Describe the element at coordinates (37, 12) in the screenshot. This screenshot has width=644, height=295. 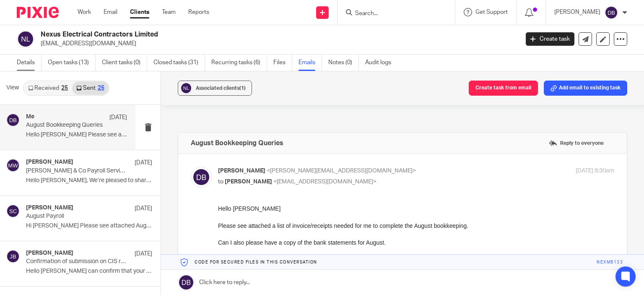
I see `img: Pixie` at that location.